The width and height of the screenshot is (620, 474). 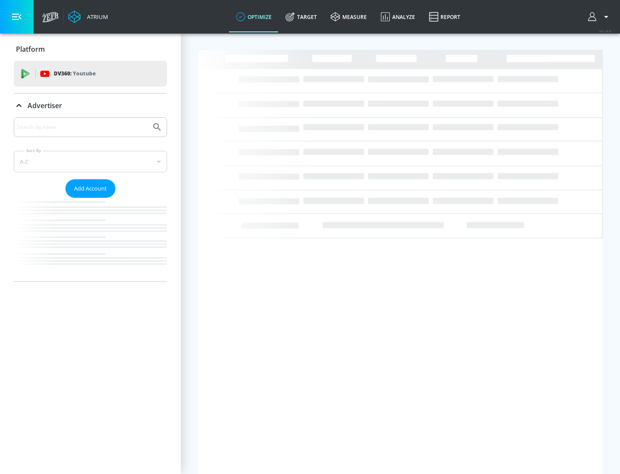 I want to click on div: DV360: Youtube, so click(x=90, y=74).